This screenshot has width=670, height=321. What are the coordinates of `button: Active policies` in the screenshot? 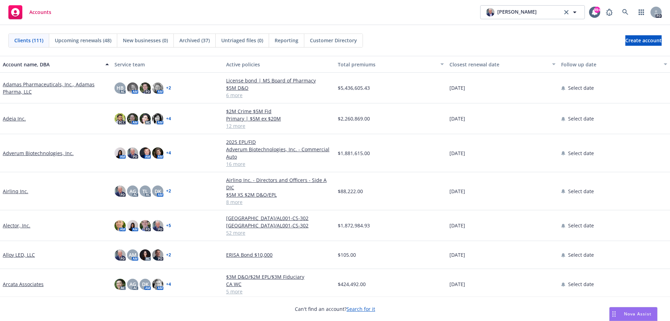 It's located at (279, 64).